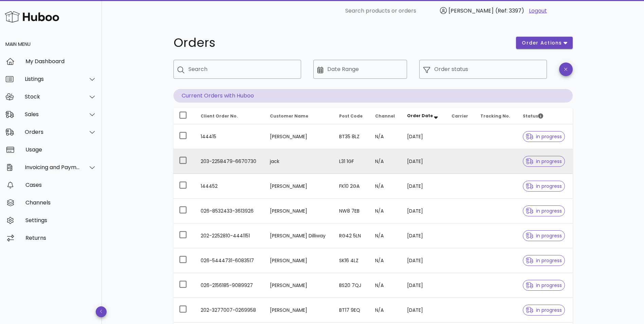 Image resolution: width=644 pixels, height=324 pixels. I want to click on div: My Dashboard, so click(61, 61).